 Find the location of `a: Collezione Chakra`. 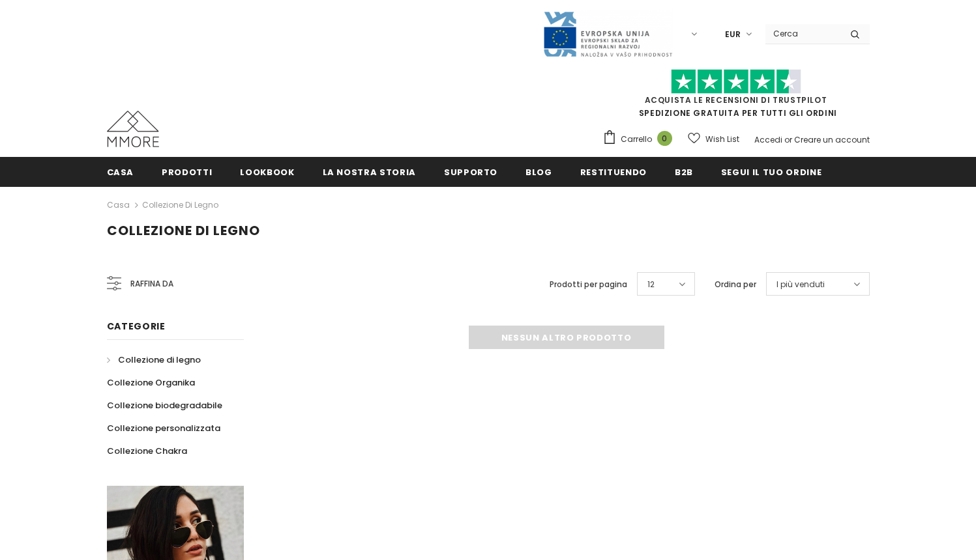

a: Collezione Chakra is located at coordinates (147, 451).